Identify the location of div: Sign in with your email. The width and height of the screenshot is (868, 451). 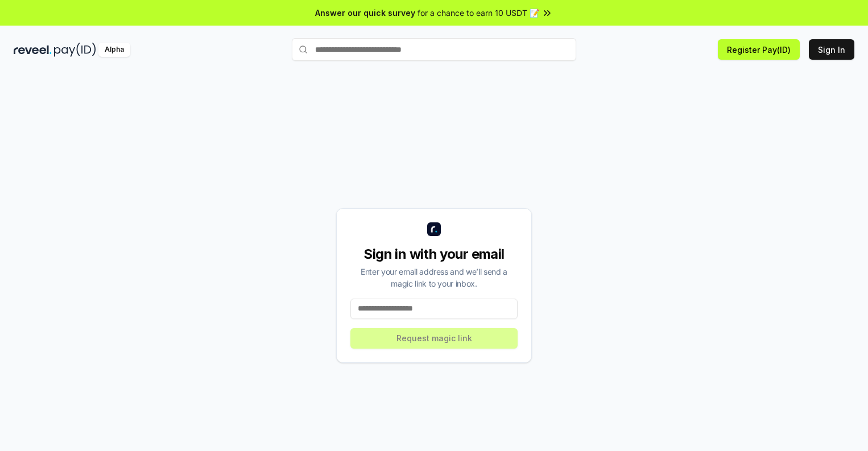
(434, 254).